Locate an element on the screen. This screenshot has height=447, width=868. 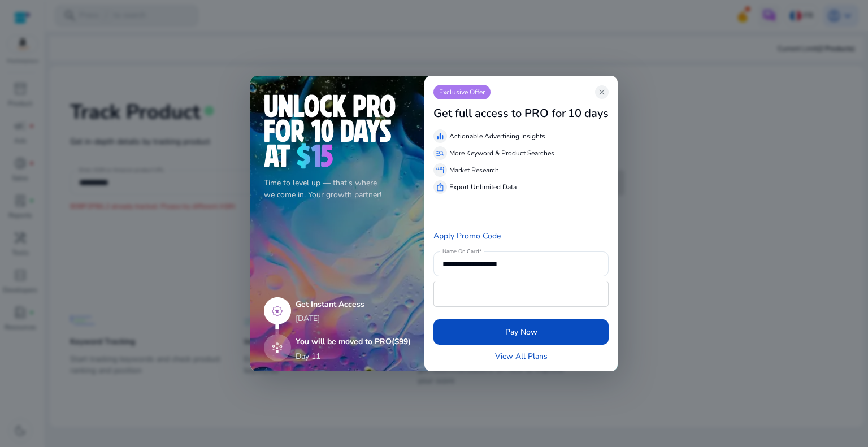
span: storefront is located at coordinates (440, 170).